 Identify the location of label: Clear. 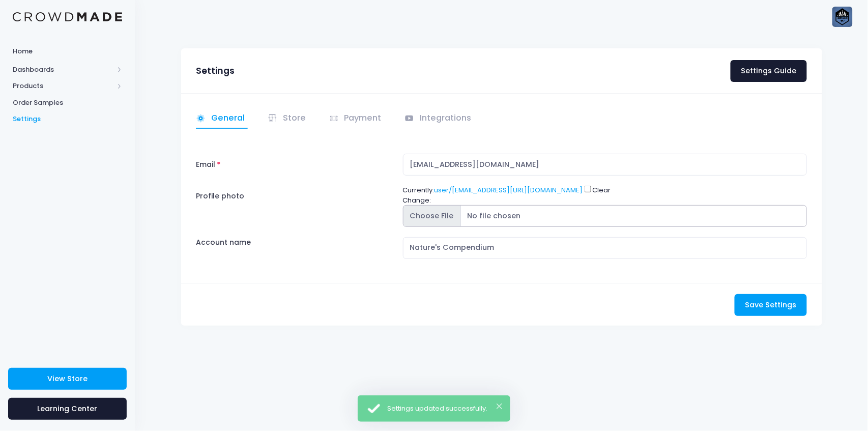
(602, 190).